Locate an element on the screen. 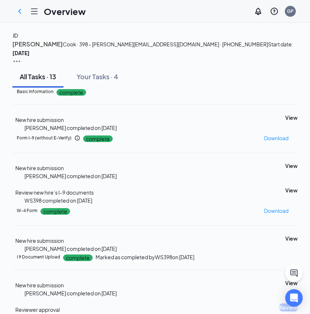 The width and height of the screenshot is (310, 314). span: Reviewer approval is located at coordinates (38, 309).